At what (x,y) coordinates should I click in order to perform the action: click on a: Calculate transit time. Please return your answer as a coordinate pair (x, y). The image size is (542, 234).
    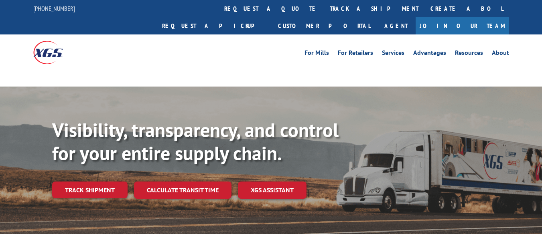
    Looking at the image, I should click on (183, 190).